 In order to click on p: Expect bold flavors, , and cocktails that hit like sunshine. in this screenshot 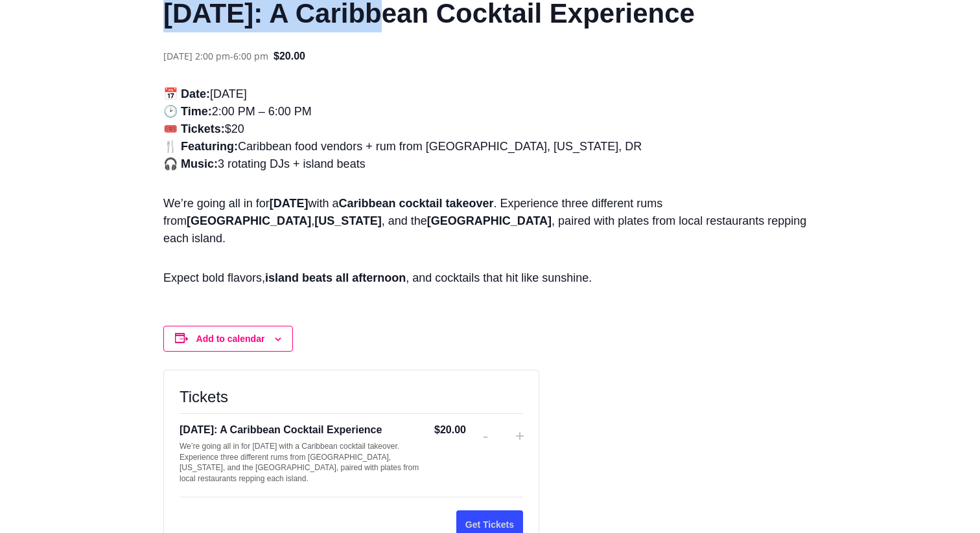, I will do `click(490, 278)`.